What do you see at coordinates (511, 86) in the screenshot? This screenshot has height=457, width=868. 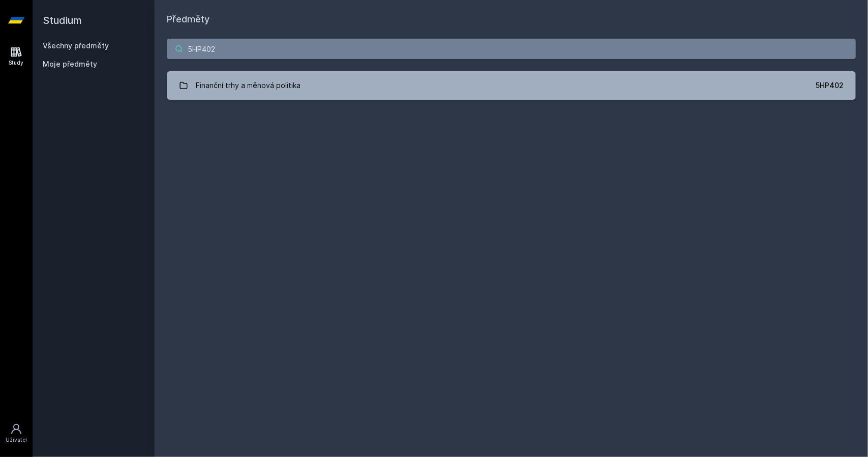 I see `a: Finanční trhy a měnová politika 5HP402` at bounding box center [511, 86].